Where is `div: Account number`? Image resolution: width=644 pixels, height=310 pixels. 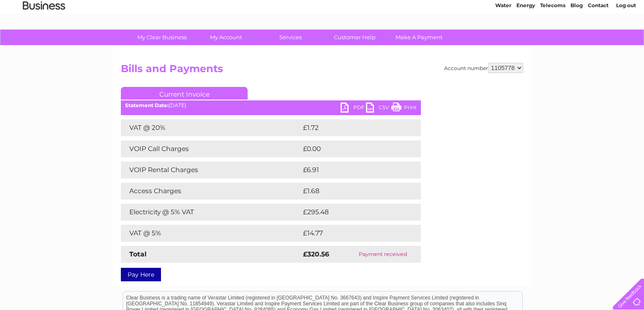
div: Account number is located at coordinates (484, 68).